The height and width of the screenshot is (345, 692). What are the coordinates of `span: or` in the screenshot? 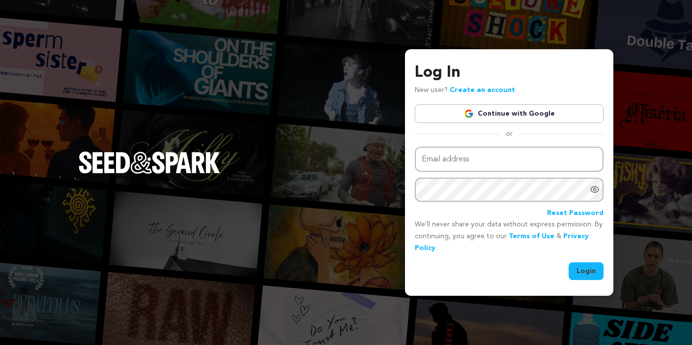 It's located at (509, 134).